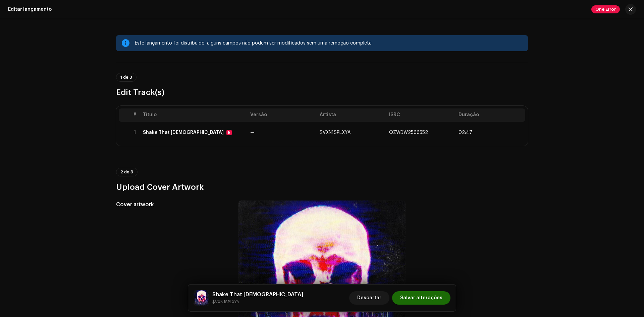 This screenshot has width=644, height=317. I want to click on div: E, so click(229, 133).